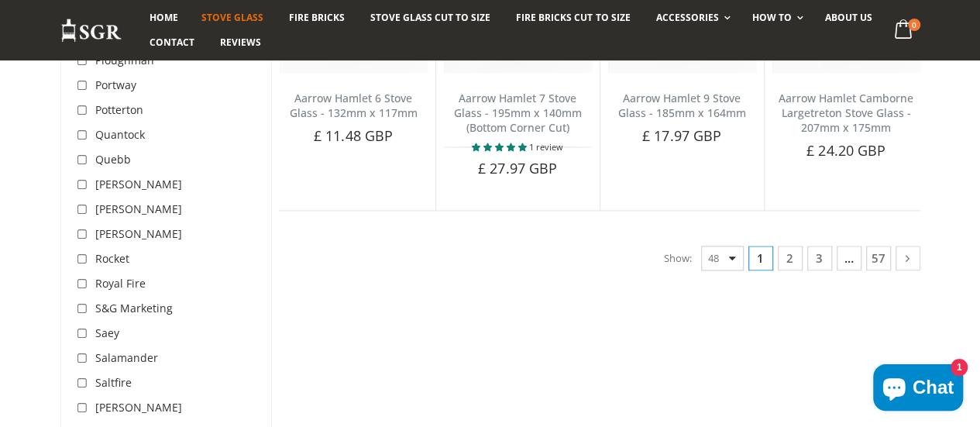 This screenshot has height=427, width=980. Describe the element at coordinates (682, 105) in the screenshot. I see `a: Aarrow Hamlet 9 Stove Glass - 185mm x 164mm` at that location.